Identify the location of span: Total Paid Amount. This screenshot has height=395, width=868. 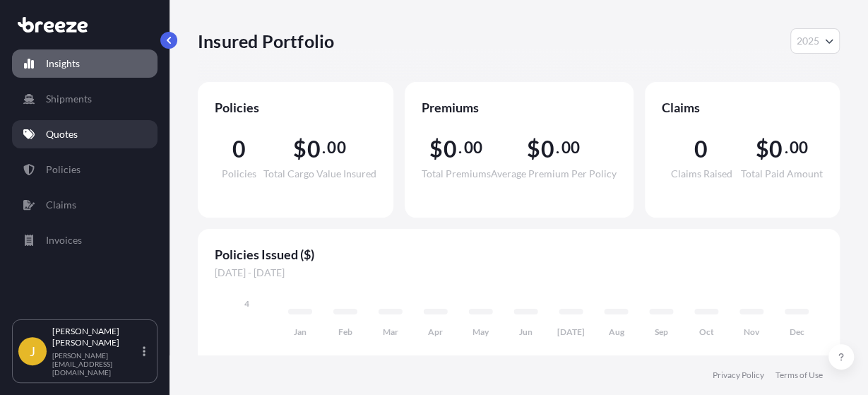
(782, 174).